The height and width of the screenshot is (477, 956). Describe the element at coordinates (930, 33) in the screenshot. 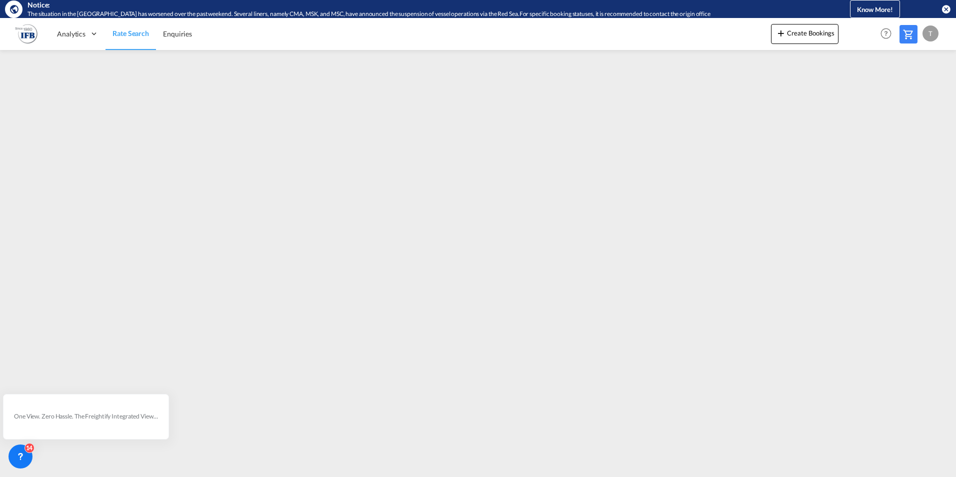

I see `div: T` at that location.